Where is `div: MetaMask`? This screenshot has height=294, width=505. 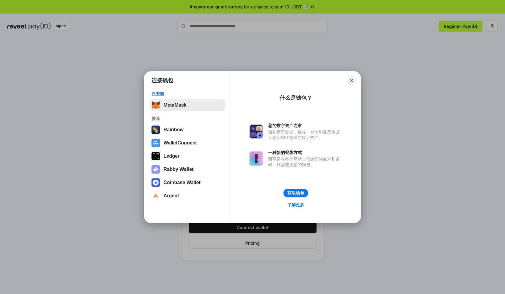 div: MetaMask is located at coordinates (175, 105).